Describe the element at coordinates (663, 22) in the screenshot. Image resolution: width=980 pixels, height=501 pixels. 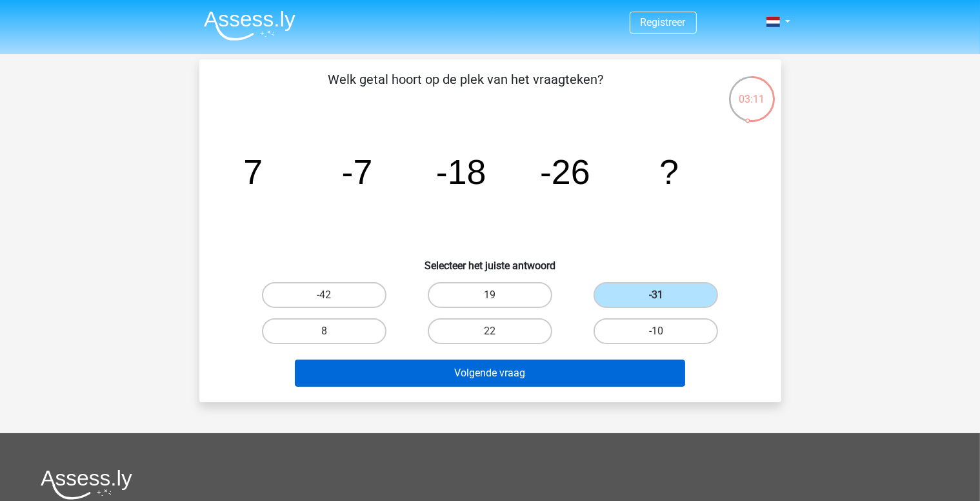
I see `a: Registreer` at that location.